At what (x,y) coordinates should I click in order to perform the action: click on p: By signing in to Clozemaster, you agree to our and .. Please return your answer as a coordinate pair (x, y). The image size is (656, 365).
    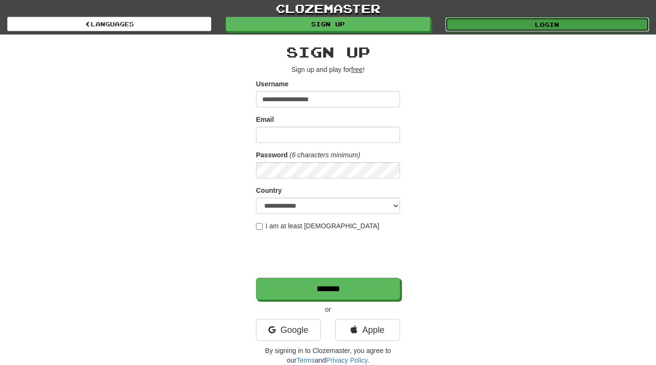
    Looking at the image, I should click on (328, 356).